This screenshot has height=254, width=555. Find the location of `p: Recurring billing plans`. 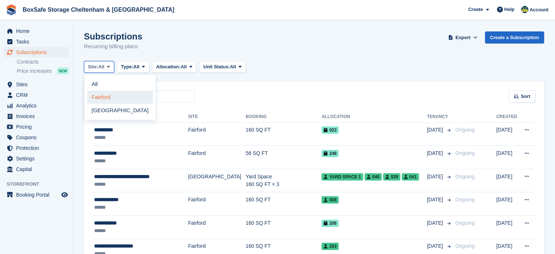

p: Recurring billing plans is located at coordinates (113, 46).